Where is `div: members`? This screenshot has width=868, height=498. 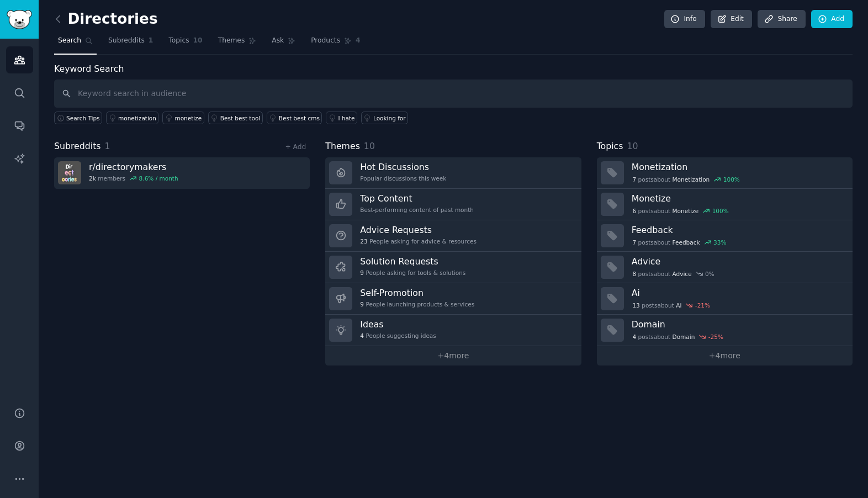 div: members is located at coordinates (134, 178).